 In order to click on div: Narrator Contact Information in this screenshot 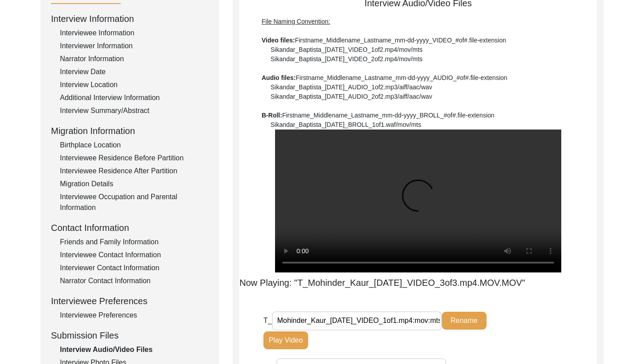, I will do `click(134, 281)`.